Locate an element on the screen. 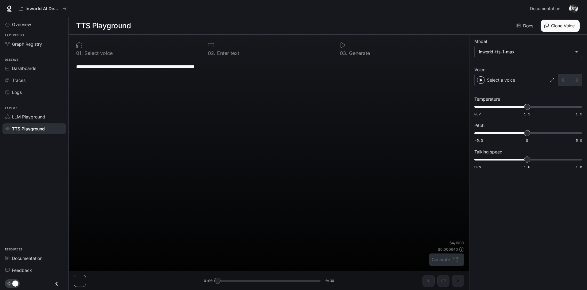 This screenshot has width=587, height=290. p: Talking speed is located at coordinates (489, 152).